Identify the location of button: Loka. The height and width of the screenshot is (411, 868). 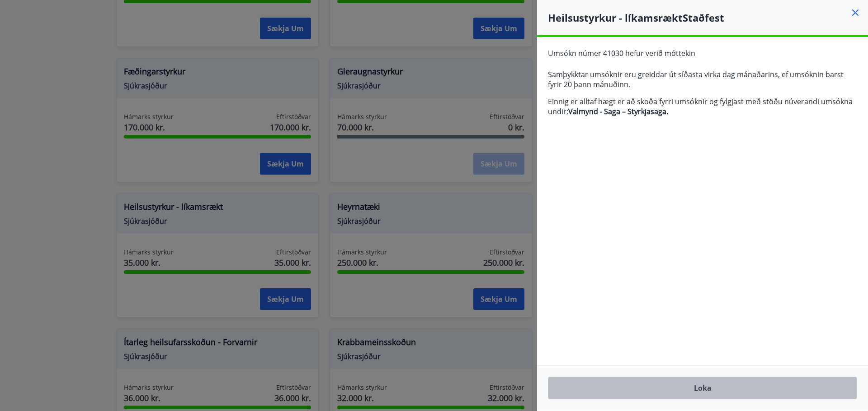
(702, 389).